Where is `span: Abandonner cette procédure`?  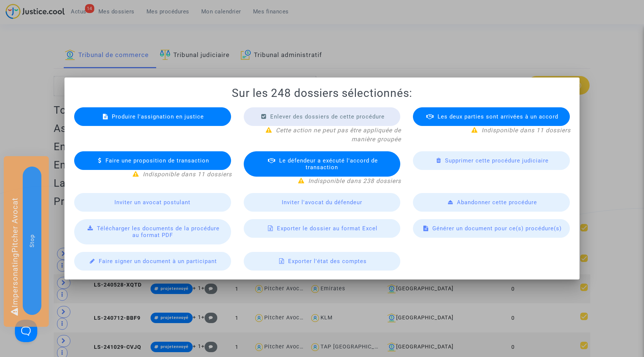
span: Abandonner cette procédure is located at coordinates (497, 202).